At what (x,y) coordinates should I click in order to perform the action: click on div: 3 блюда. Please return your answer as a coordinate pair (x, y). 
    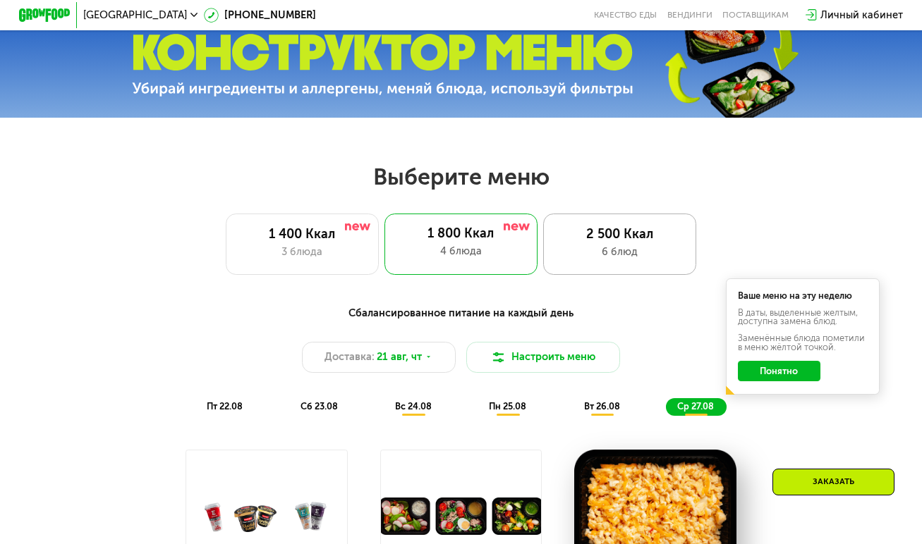
    Looking at the image, I should click on (303, 252).